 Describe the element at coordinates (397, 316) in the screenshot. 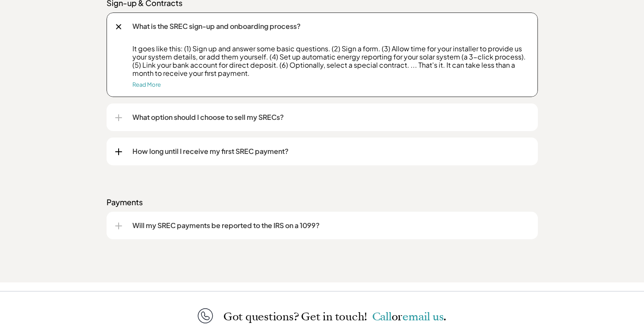

I see `span: or` at that location.